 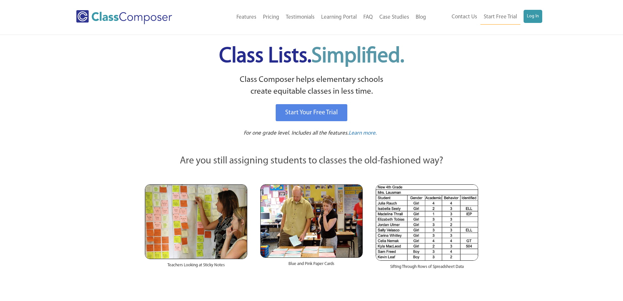 I want to click on span: Start Your Free Trial, so click(x=312, y=113).